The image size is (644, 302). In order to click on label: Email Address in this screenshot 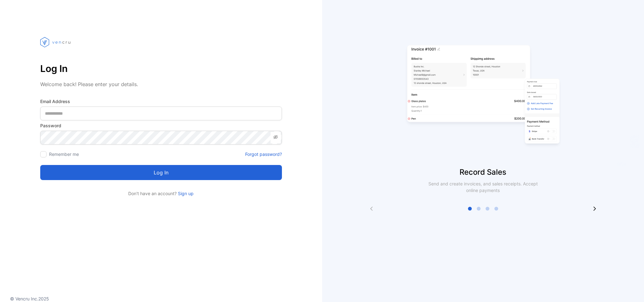, I will do `click(161, 101)`.